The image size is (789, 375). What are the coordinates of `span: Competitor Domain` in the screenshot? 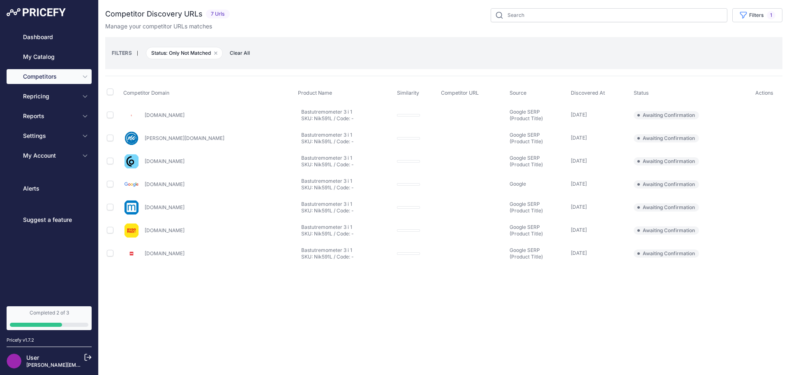 It's located at (146, 93).